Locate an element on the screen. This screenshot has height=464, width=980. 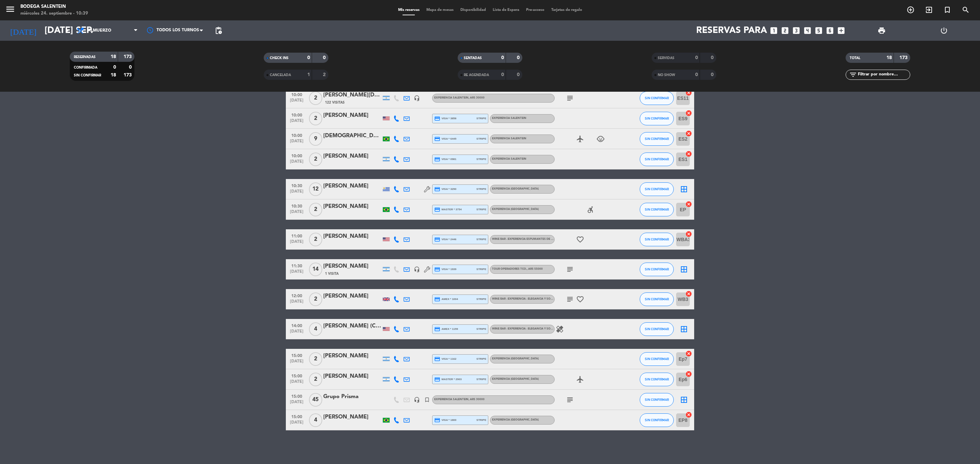
i: looks_one is located at coordinates (774, 30).